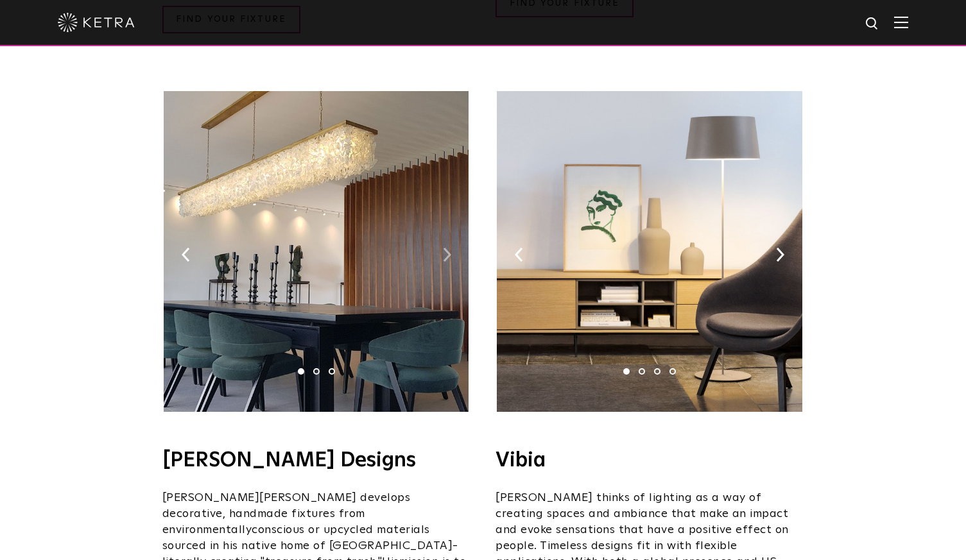 The height and width of the screenshot is (560, 966). What do you see at coordinates (901, 22) in the screenshot?
I see `img: Hamburger%20Nav.svg` at bounding box center [901, 22].